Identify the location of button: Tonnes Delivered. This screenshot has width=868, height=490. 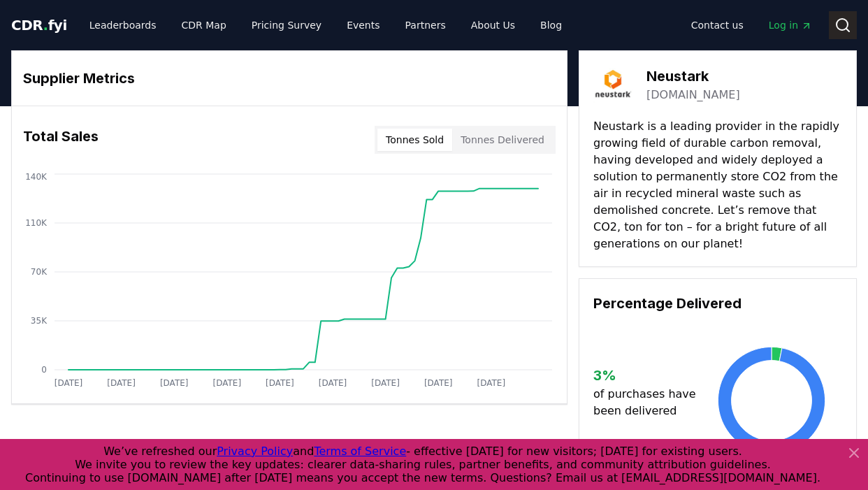
(502, 140).